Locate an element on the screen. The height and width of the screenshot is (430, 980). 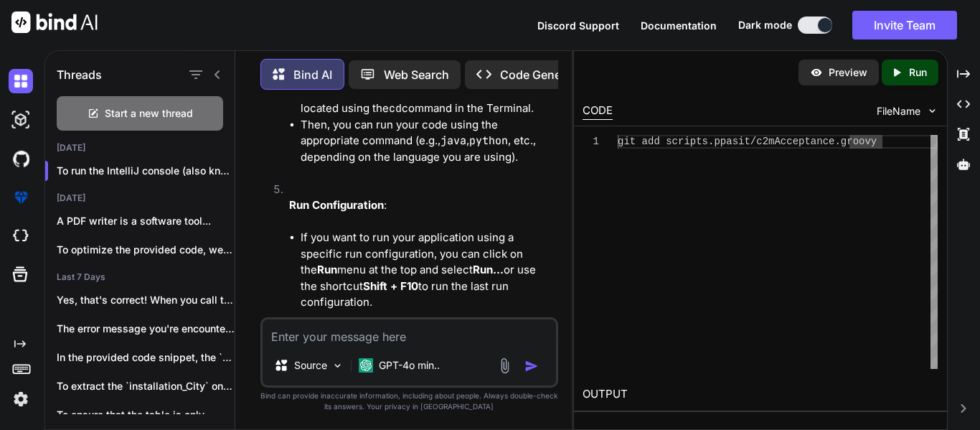
img: Pick Models is located at coordinates (337, 365).